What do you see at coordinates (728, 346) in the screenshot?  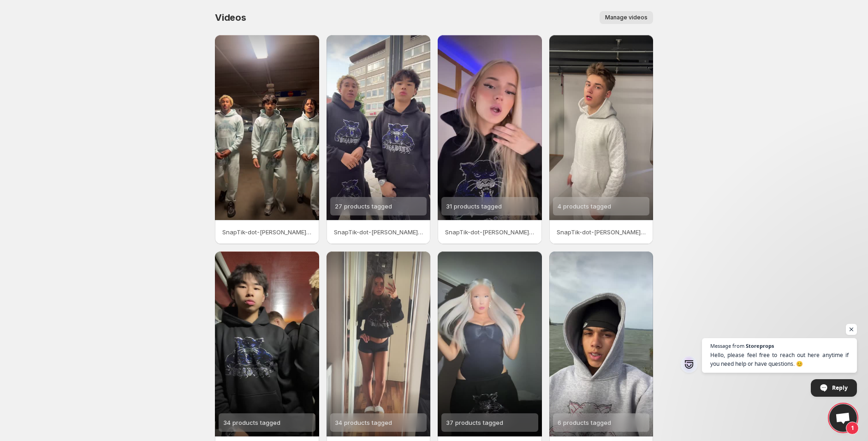 I see `span: Message from` at bounding box center [728, 346].